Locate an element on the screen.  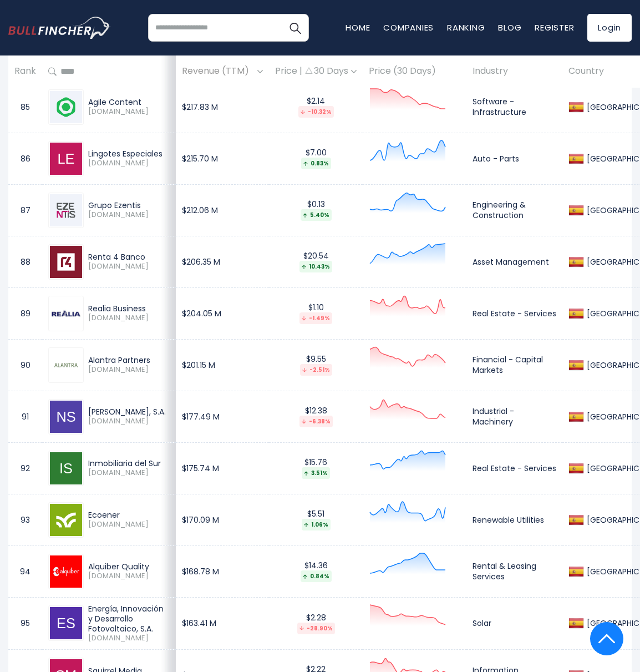
a: Blog is located at coordinates (509, 27).